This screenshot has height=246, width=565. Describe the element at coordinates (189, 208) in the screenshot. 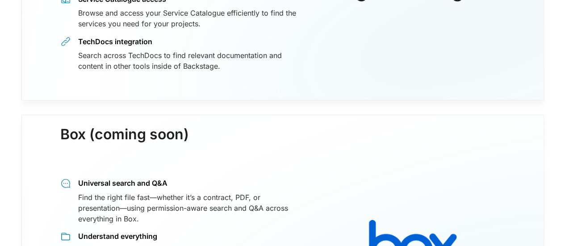

I see `div: Find the right file fast—whether it’s a contract, PDF, or presentation—using permission-aware sea...` at that location.